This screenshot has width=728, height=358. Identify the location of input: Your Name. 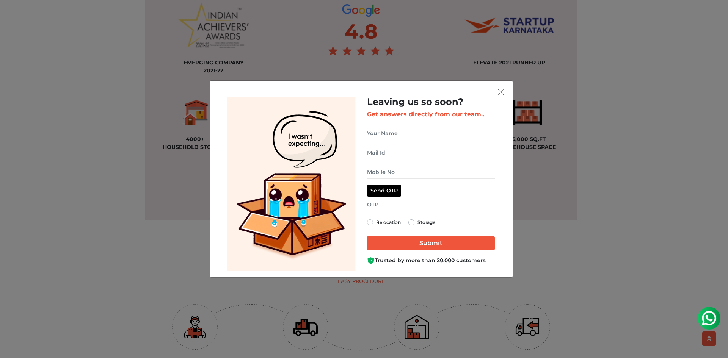
(431, 134).